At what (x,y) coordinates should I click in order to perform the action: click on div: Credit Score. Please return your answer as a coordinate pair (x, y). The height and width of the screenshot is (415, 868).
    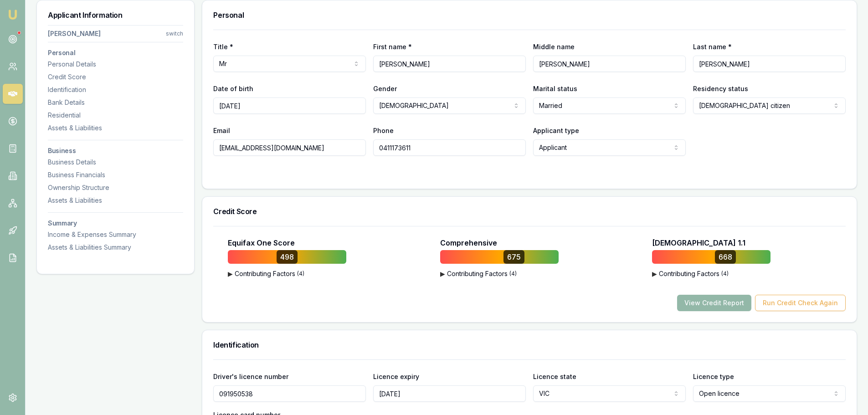
    Looking at the image, I should click on (115, 77).